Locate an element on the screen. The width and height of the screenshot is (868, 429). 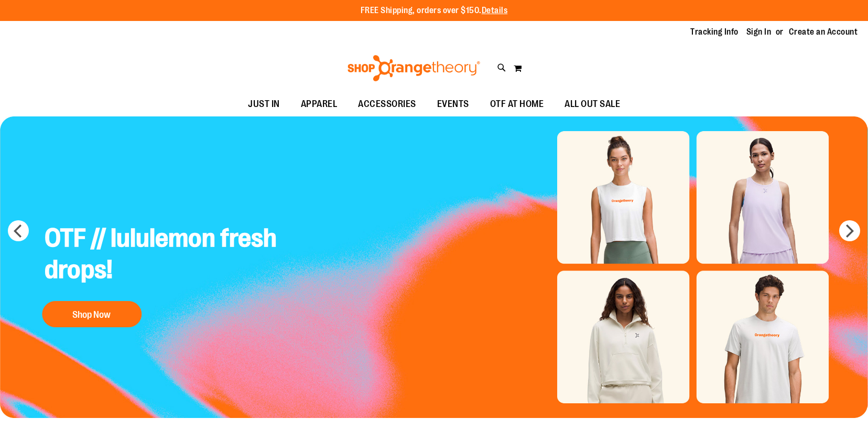
button: prev is located at coordinates (18, 230).